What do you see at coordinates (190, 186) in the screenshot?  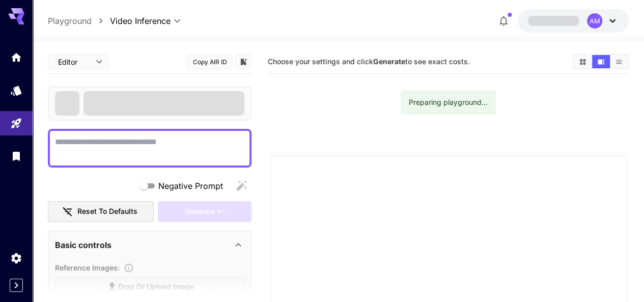 I see `span: Negative Prompt` at bounding box center [190, 186].